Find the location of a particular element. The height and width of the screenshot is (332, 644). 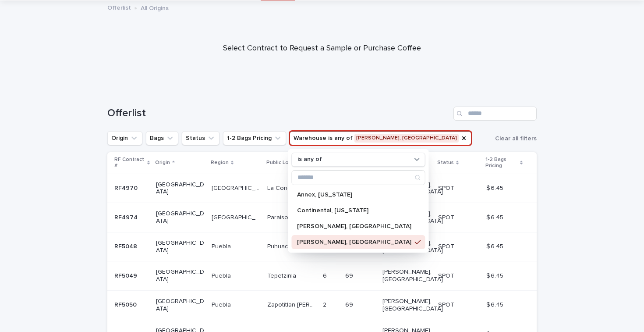

p: Select Contract to Request a Sample or Purchase Coffee is located at coordinates (322, 49).